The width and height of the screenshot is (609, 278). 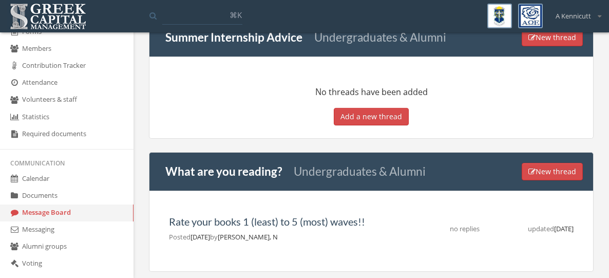 I want to click on a: Summer Internship Advice, so click(x=233, y=37).